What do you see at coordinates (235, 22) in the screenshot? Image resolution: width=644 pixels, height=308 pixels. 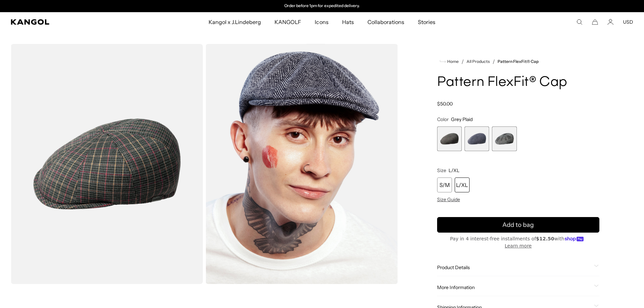 I see `span: Kangol x J.Lindeberg` at bounding box center [235, 22].